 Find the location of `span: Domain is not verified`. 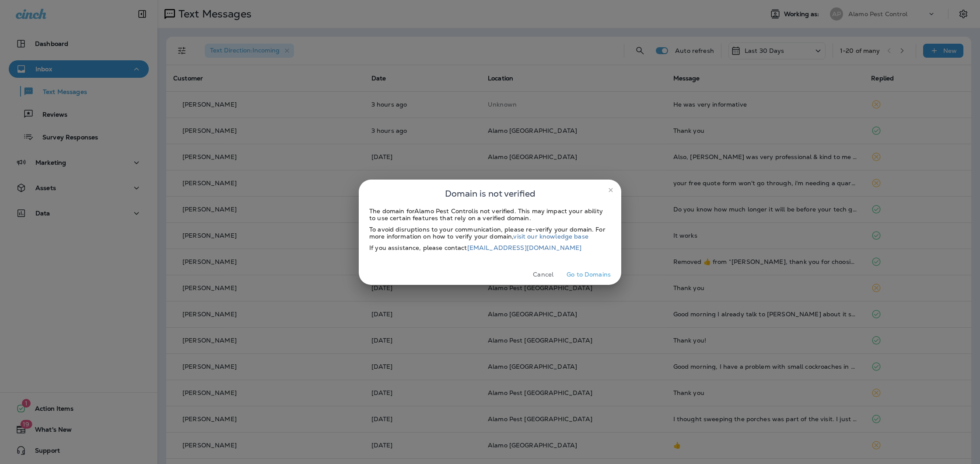

span: Domain is not verified is located at coordinates (490, 194).